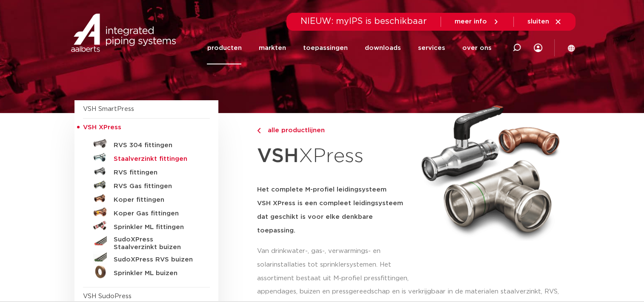  What do you see at coordinates (108, 109) in the screenshot?
I see `span: VSH SmartPress` at bounding box center [108, 109].